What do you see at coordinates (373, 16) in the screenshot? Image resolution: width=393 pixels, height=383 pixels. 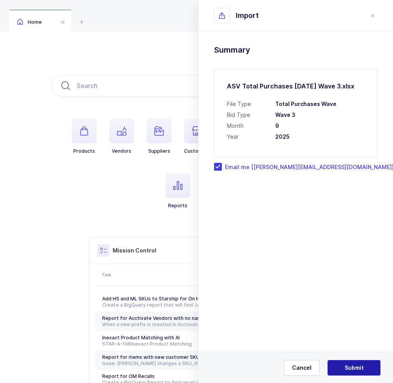 I see `button: close drawer` at bounding box center [373, 16].